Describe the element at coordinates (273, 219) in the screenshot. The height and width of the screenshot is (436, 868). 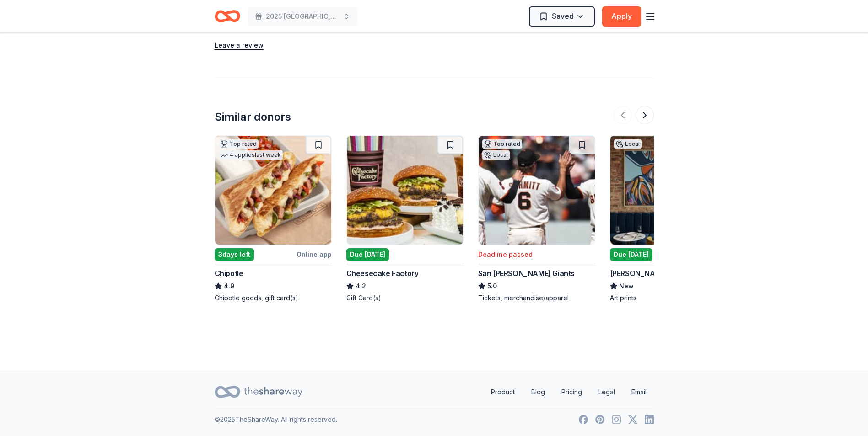
I see `a: Image for ChipotleTop rated4 applieslast week3days leftOnline appChipotle4.9Chipotle goods, gift ...` at that location.